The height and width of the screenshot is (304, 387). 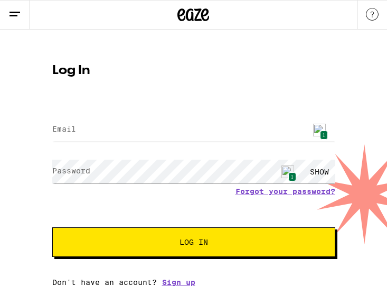 What do you see at coordinates (194, 129) in the screenshot?
I see `input: Email` at bounding box center [194, 129].